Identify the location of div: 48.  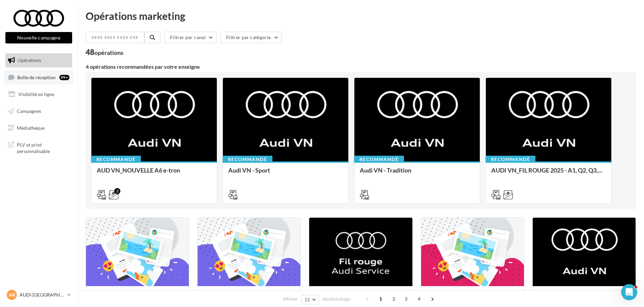
(104, 52).